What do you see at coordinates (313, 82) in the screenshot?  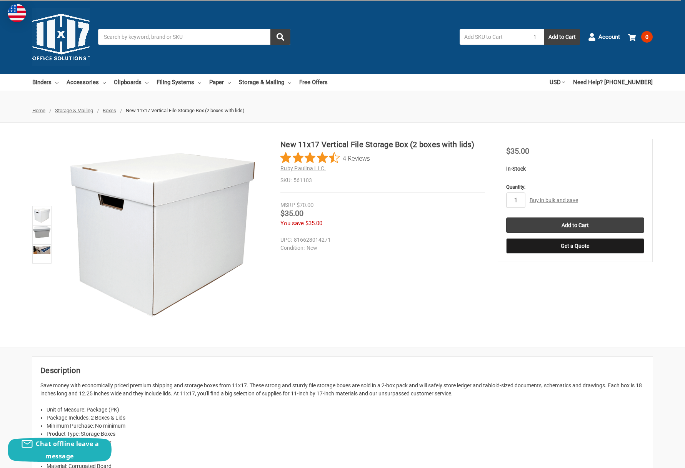 I see `a: Free Offers` at bounding box center [313, 82].